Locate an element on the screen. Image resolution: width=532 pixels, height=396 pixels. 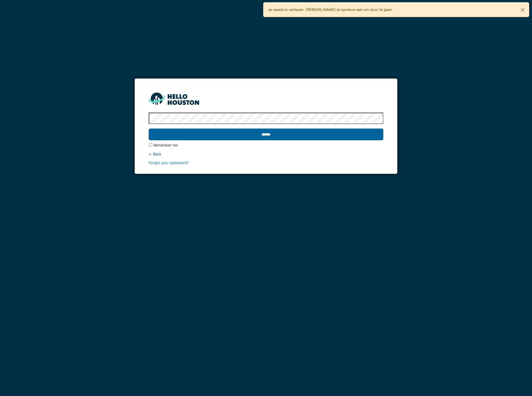
button: Close is located at coordinates (522, 10).